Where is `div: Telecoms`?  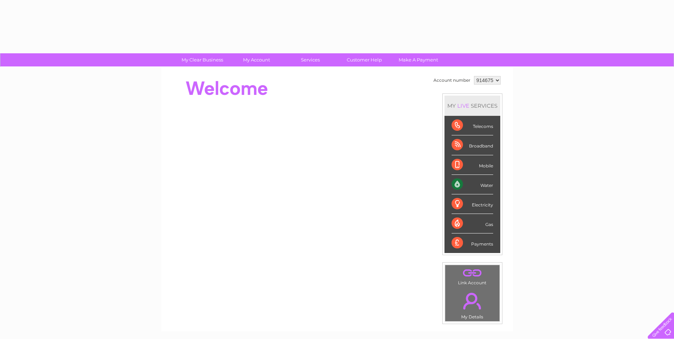
div: Telecoms is located at coordinates (472, 125).